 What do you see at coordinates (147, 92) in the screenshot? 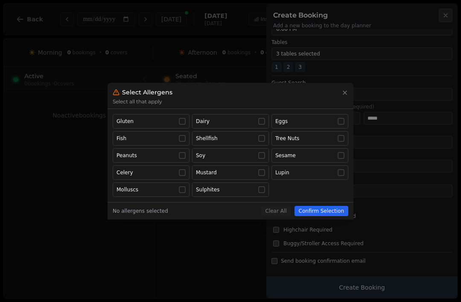
I see `h3: Select Allergens` at bounding box center [147, 92].